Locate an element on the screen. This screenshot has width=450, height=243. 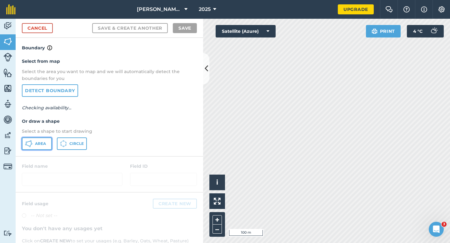
button: Satellite (Azure) is located at coordinates (245, 31).